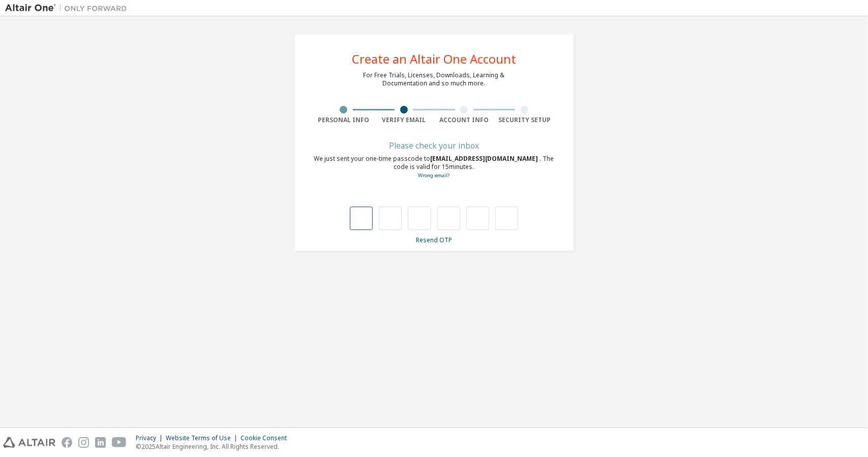 This screenshot has width=868, height=457. What do you see at coordinates (434, 167) in the screenshot?
I see `div: We just sent your one-time passcode to . The code is valid for 15 minutes.` at bounding box center [434, 167].